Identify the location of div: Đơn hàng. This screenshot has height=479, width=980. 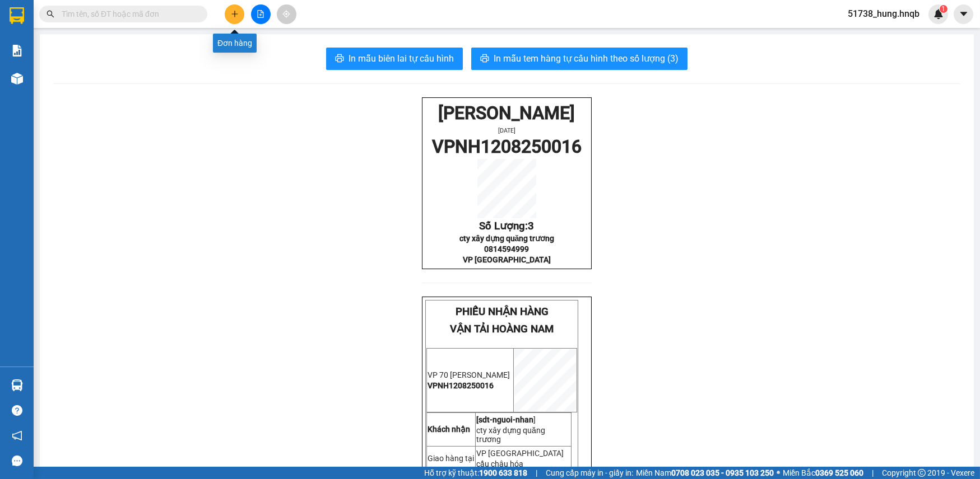
(235, 43).